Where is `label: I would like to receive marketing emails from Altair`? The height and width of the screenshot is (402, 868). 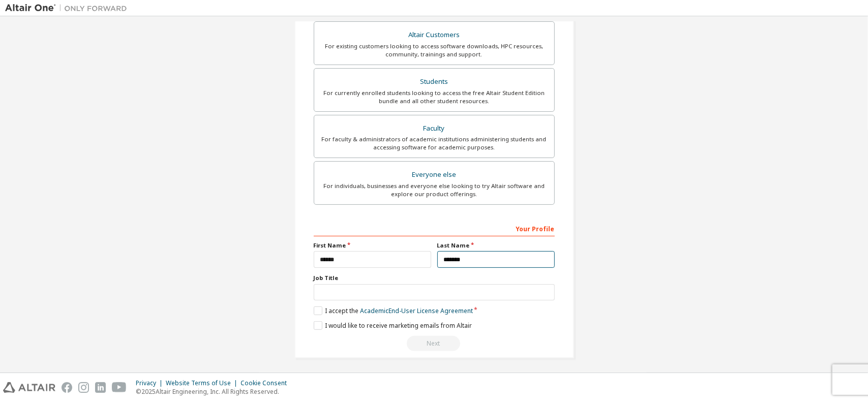
label: I would like to receive marketing emails from Altair is located at coordinates (393, 325).